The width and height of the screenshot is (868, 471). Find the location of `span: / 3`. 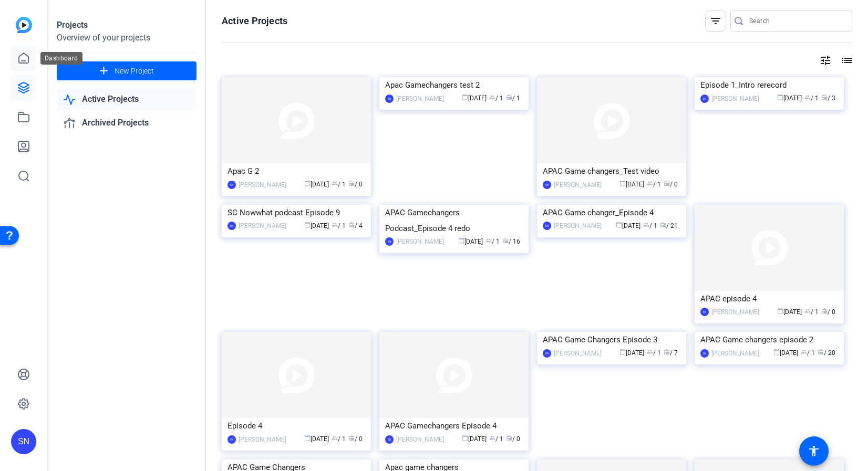

span: / 3 is located at coordinates (828, 98).